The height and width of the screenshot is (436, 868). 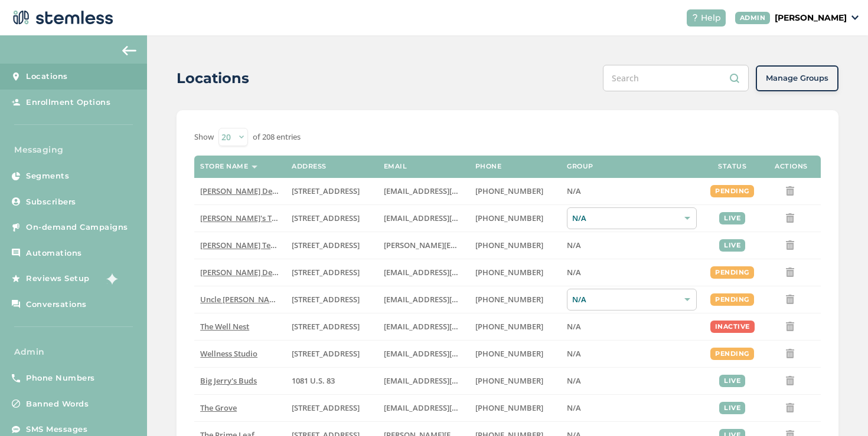 What do you see at coordinates (240, 245) in the screenshot?
I see `label: Swapnil Test store` at bounding box center [240, 245].